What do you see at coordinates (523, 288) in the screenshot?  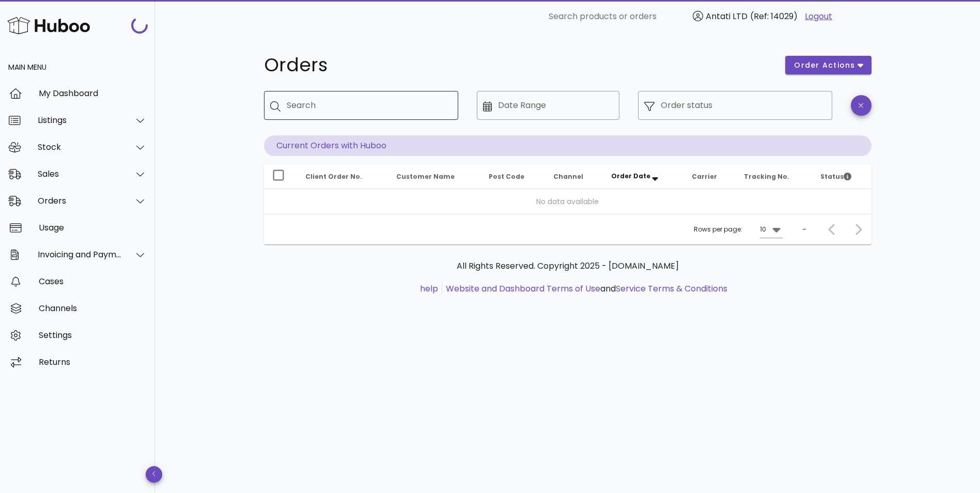 I see `a: Website and Dashboard Terms of Use` at bounding box center [523, 288].